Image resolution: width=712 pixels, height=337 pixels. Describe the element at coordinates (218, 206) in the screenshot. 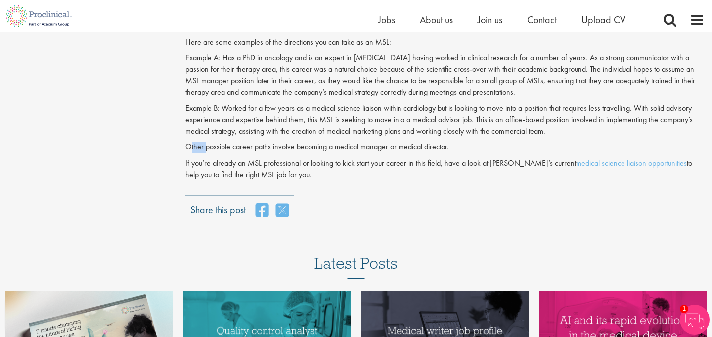

I see `label: Share this post` at that location.